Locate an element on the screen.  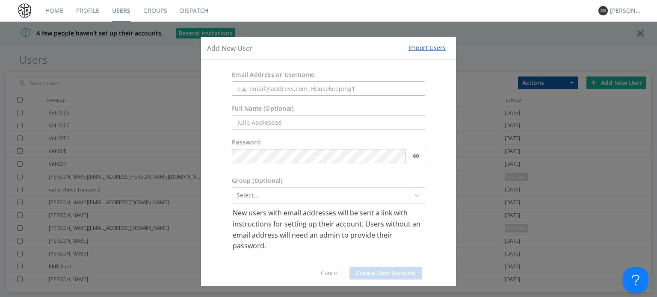
button: Create User Account is located at coordinates (386, 273).